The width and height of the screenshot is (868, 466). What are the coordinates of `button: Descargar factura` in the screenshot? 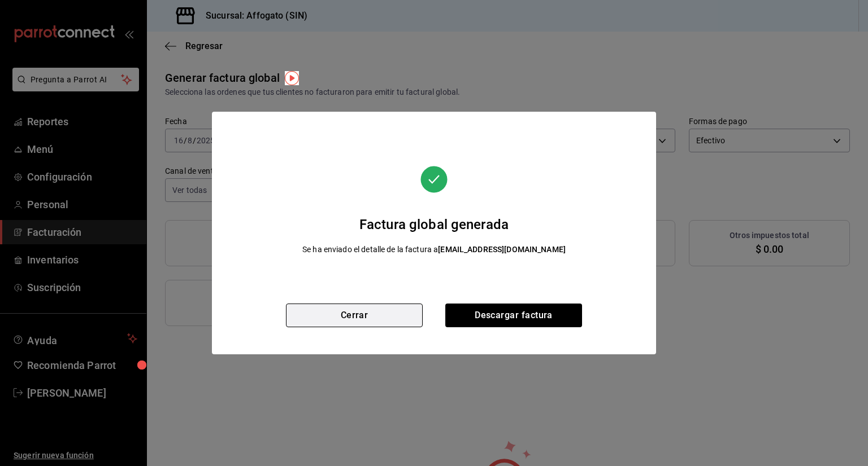 It's located at (513, 315).